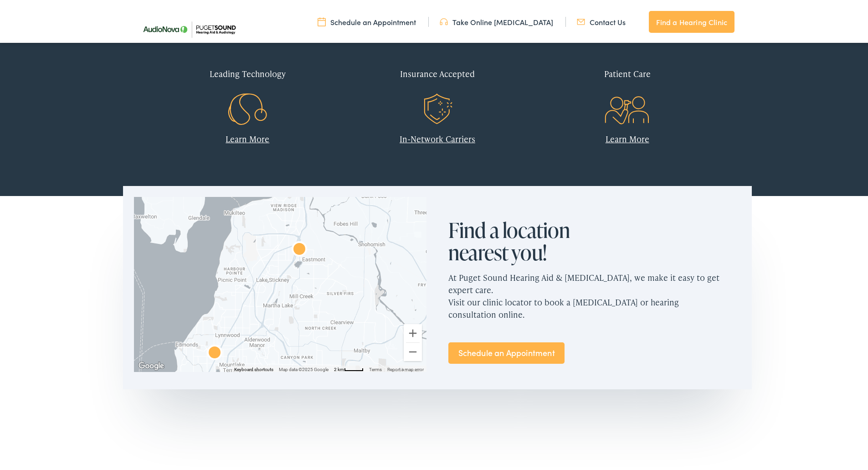 Image resolution: width=868 pixels, height=470 pixels. What do you see at coordinates (215, 352) in the screenshot?
I see `div: AudioNova` at bounding box center [215, 352].